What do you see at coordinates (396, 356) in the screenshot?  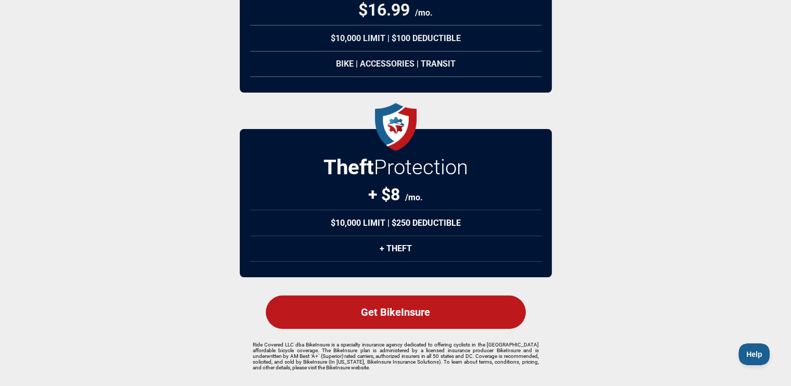 I see `p: Ride Covered LLC dba BikeInsure is a specialty insurance agency dedicated to offering cyclists in...` at bounding box center [396, 356].